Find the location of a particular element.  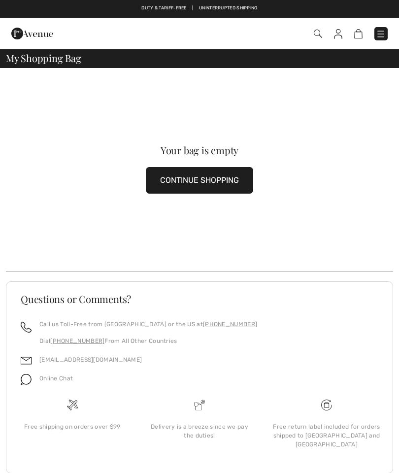

img: email is located at coordinates (26, 361).